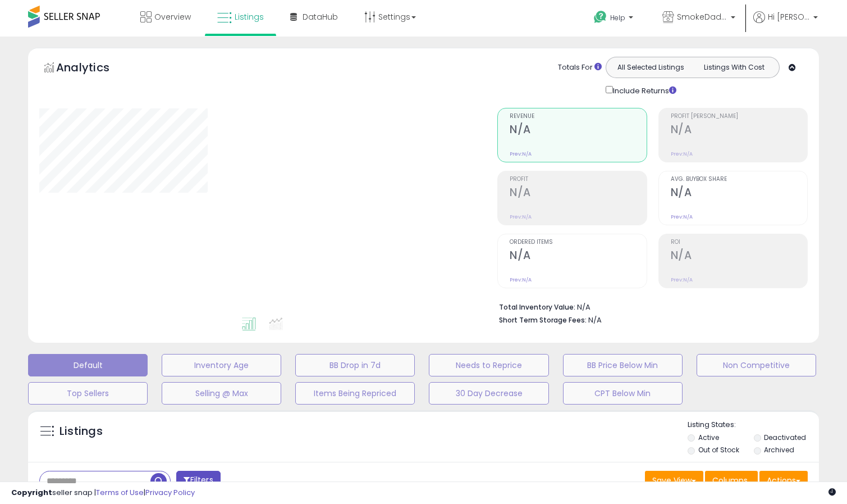 This screenshot has width=847, height=504. What do you see at coordinates (649, 306) in the screenshot?
I see `li: N/A` at bounding box center [649, 306].